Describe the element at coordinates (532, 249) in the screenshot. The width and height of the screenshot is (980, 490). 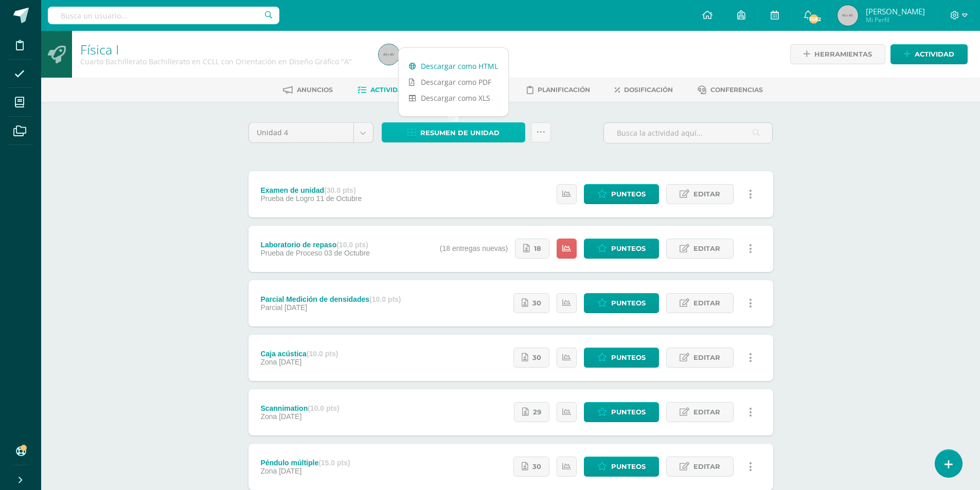
I see `a: 18` at that location.